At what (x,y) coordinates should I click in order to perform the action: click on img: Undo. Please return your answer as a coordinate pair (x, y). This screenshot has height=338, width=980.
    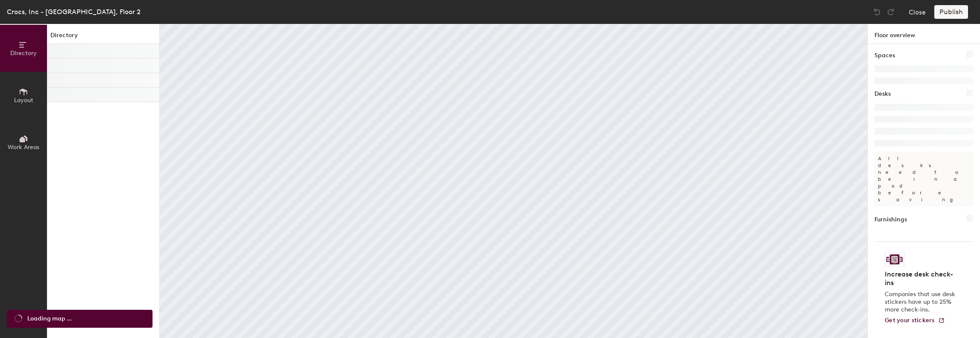
    Looking at the image, I should click on (877, 12).